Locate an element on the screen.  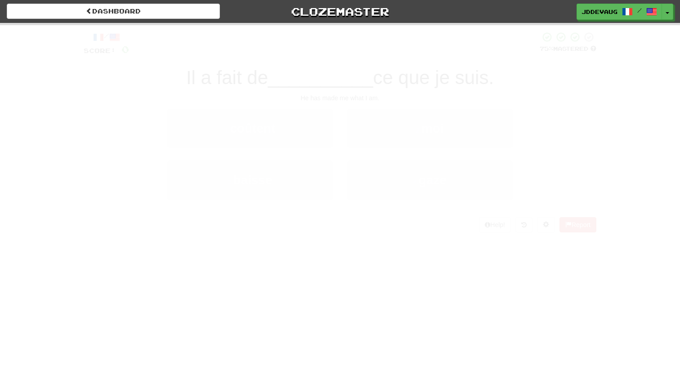
button: Help! is located at coordinates (495, 225).